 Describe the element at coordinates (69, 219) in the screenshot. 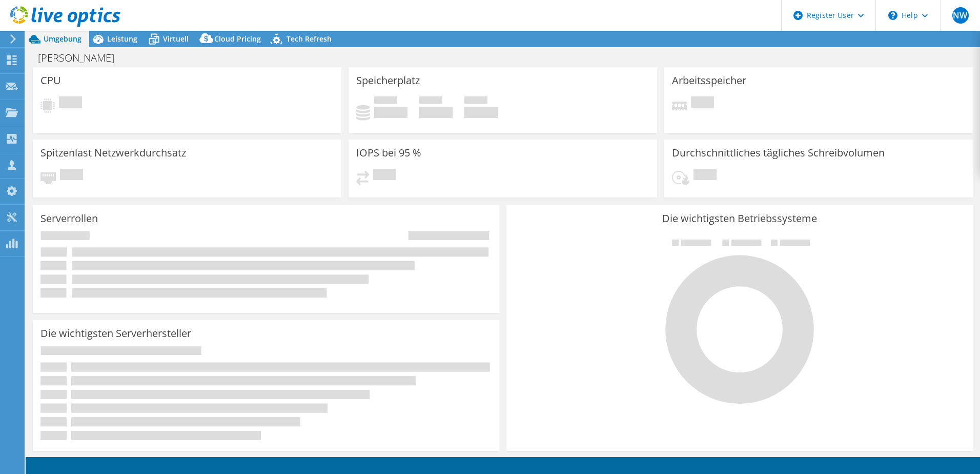

I see `h3: Serverrollen` at that location.